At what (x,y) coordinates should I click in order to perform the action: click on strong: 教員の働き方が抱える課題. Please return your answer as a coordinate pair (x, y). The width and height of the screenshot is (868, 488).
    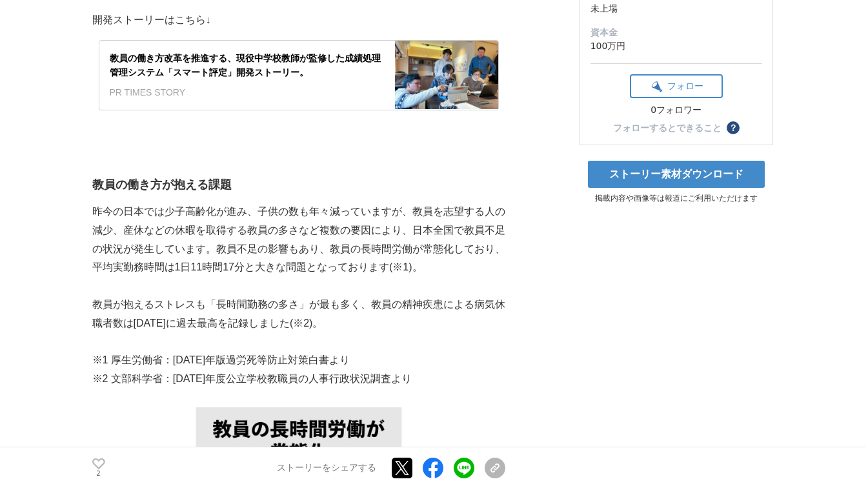
    Looking at the image, I should click on (162, 184).